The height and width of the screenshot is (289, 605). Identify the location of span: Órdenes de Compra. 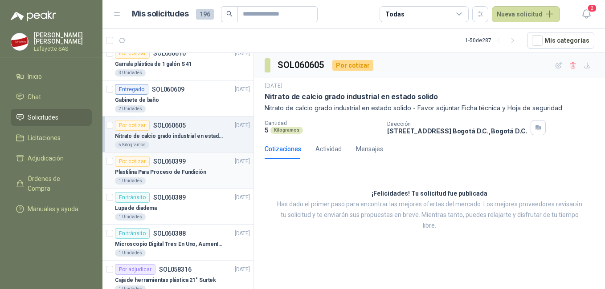
(55, 184).